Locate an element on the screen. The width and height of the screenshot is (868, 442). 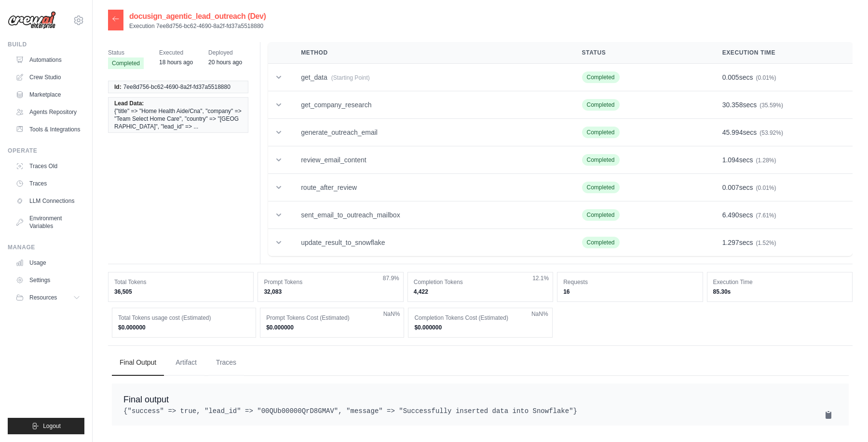
a: Usage is located at coordinates (48, 263).